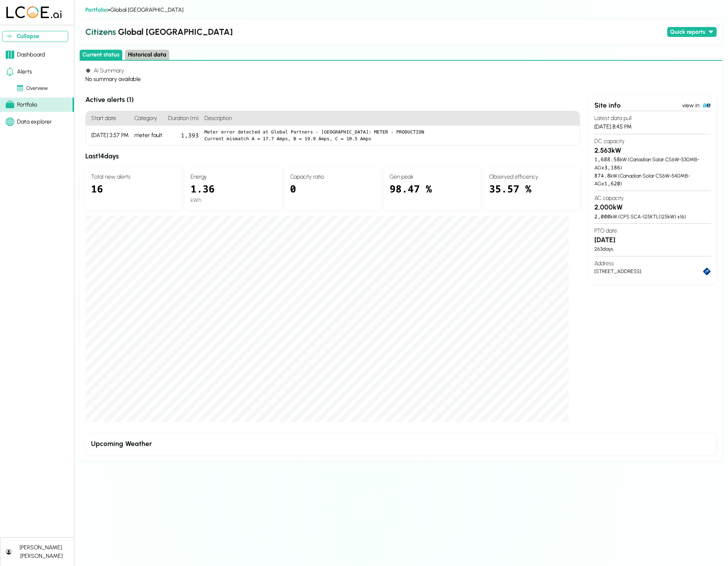 The width and height of the screenshot is (728, 566). I want to click on span: 2,000, so click(602, 216).